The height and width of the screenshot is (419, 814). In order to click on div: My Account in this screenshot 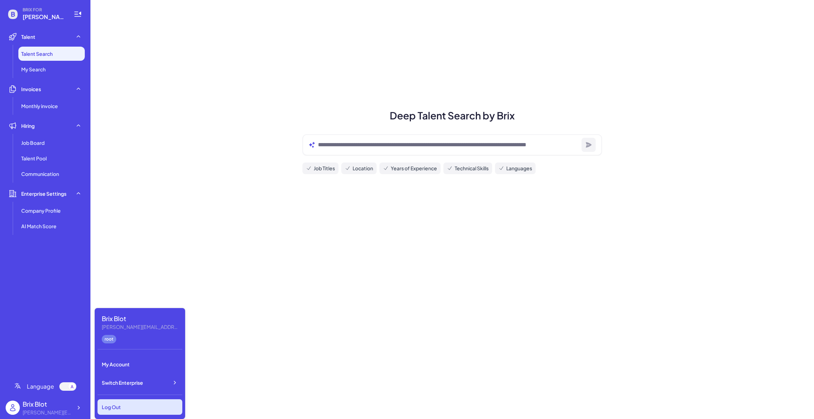, I will do `click(140, 364)`.